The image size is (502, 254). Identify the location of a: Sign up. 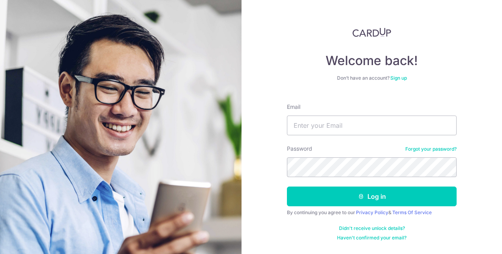
(399, 78).